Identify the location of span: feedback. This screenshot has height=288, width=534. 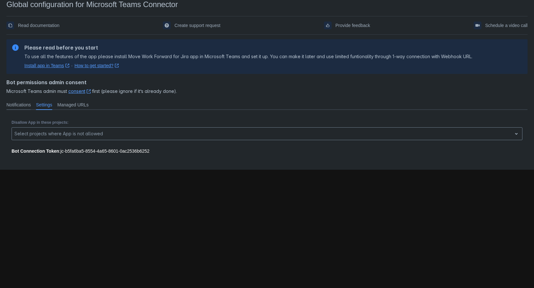
(328, 25).